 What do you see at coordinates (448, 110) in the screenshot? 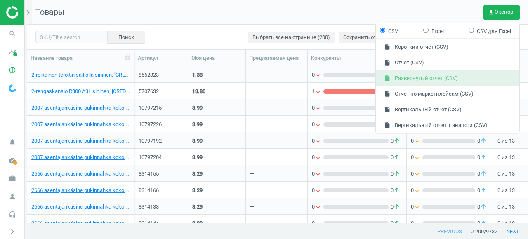
I see `button: Вертикальный отчет (CSV)` at bounding box center [448, 110].